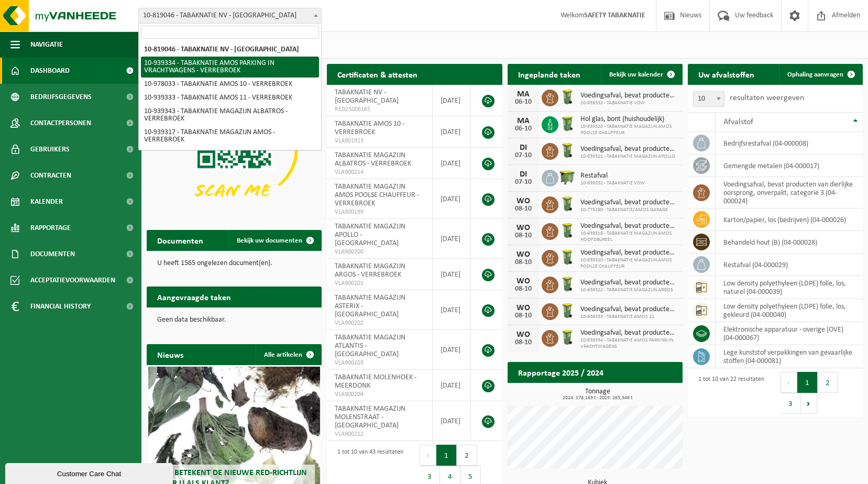  Describe the element at coordinates (379, 141) in the screenshot. I see `span: VLA901913` at that location.